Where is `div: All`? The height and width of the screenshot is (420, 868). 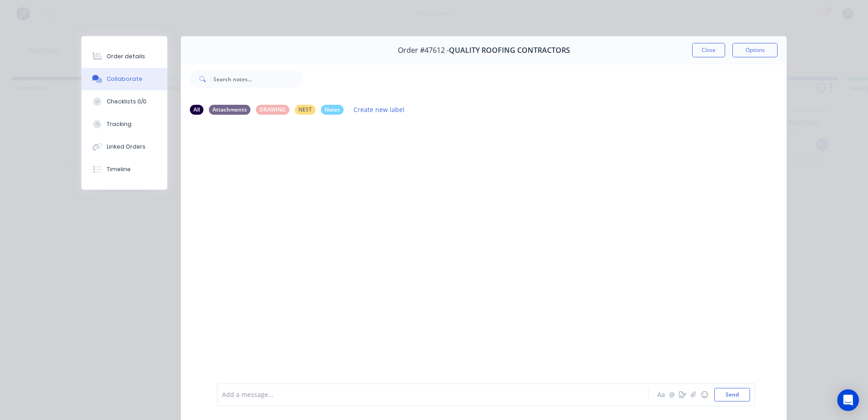
div: All is located at coordinates (197, 110).